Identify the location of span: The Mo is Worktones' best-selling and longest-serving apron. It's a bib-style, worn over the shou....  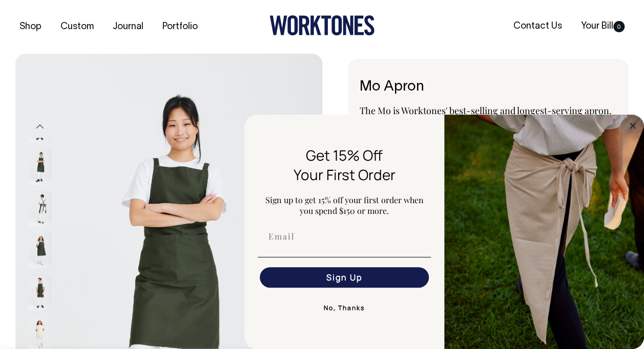
(488, 147).